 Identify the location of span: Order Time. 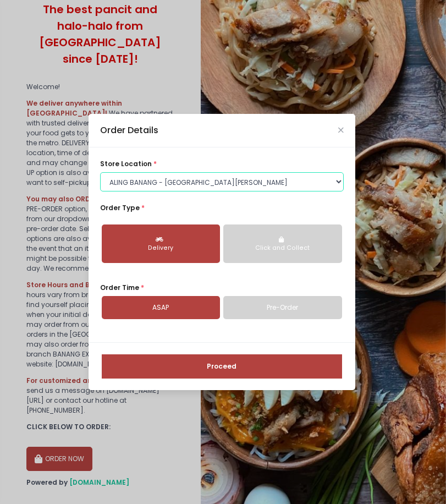
(119, 287).